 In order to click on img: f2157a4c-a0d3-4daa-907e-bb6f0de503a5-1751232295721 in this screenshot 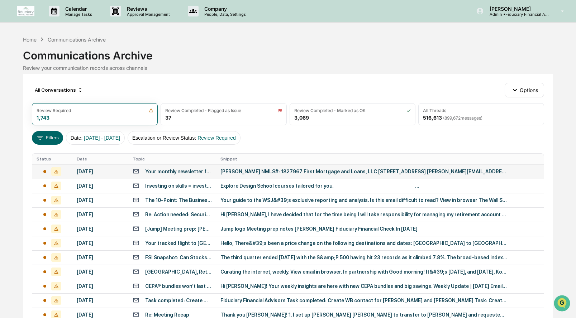, I will do `click(9, 9)`.